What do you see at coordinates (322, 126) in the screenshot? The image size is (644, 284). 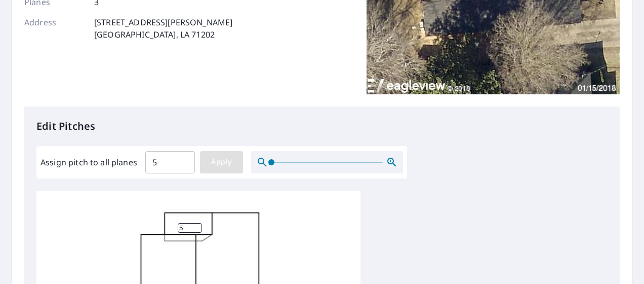 I see `p: Edit Pitches` at bounding box center [322, 126].